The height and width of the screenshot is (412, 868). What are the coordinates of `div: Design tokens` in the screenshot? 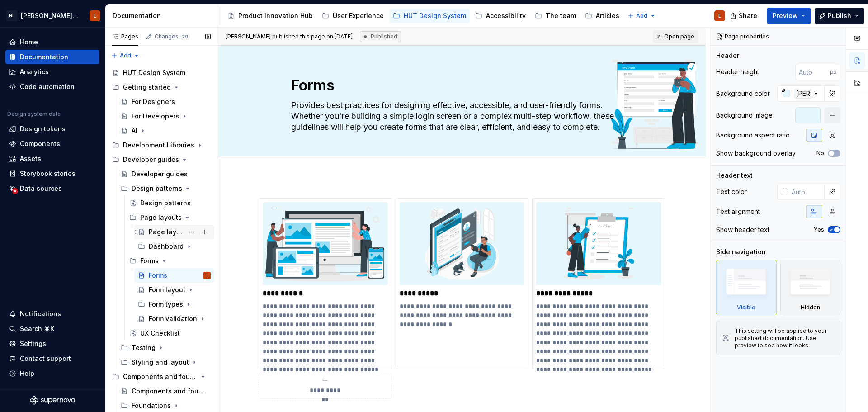 It's located at (43, 129).